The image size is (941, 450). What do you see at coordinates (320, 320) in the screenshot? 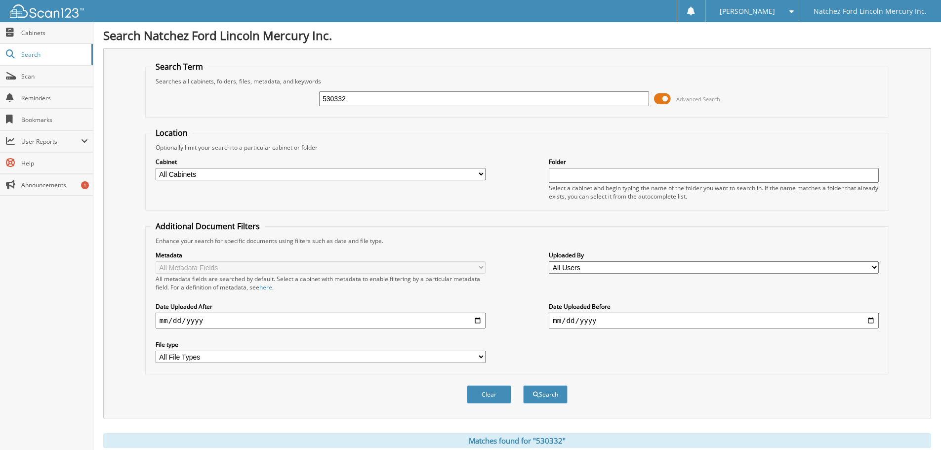
I see `input: start` at bounding box center [320, 320].